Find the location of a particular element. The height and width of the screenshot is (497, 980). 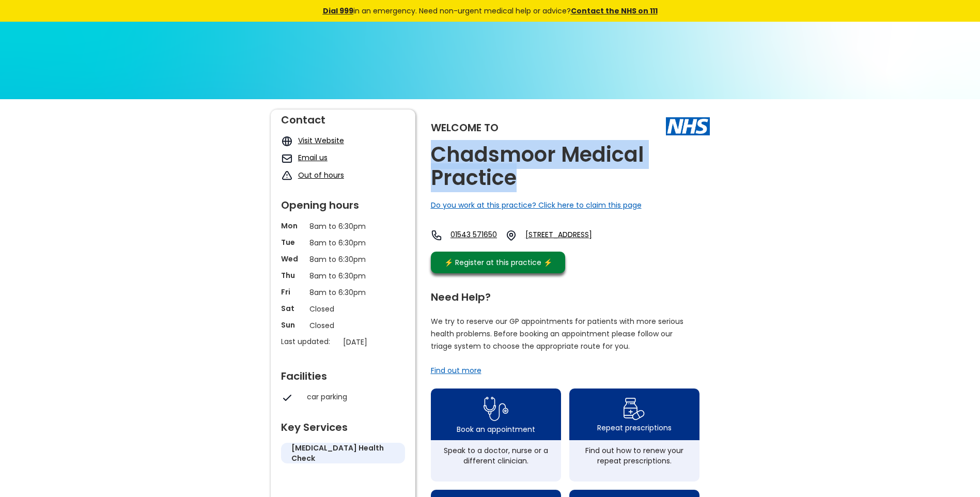

div: in an emergency. Need non-urgent medical help or advice? is located at coordinates (491, 11).